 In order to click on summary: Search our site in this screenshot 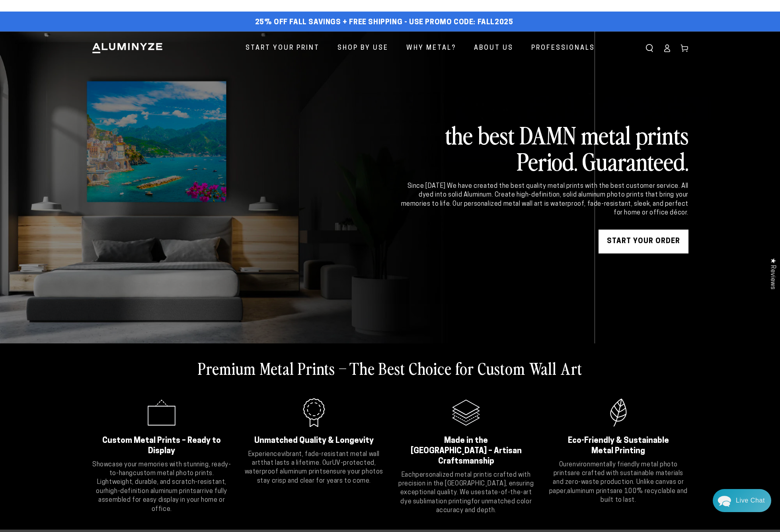, I will do `click(649, 48)`.